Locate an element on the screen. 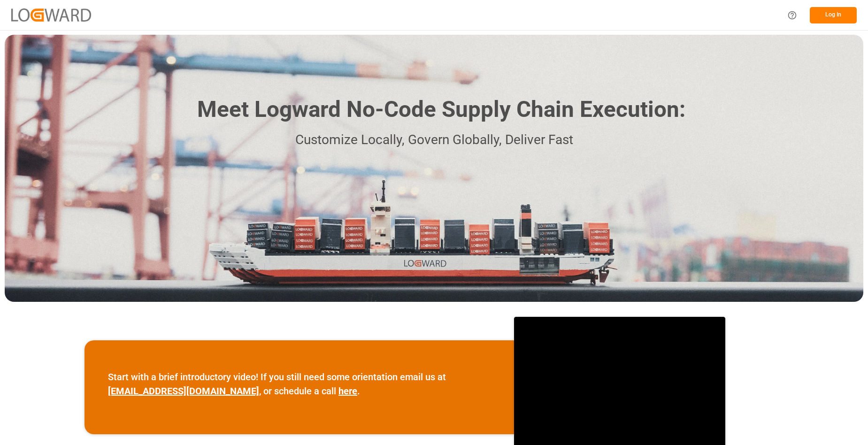 The height and width of the screenshot is (445, 868). img: Logward_new_orange.png is located at coordinates (51, 14).